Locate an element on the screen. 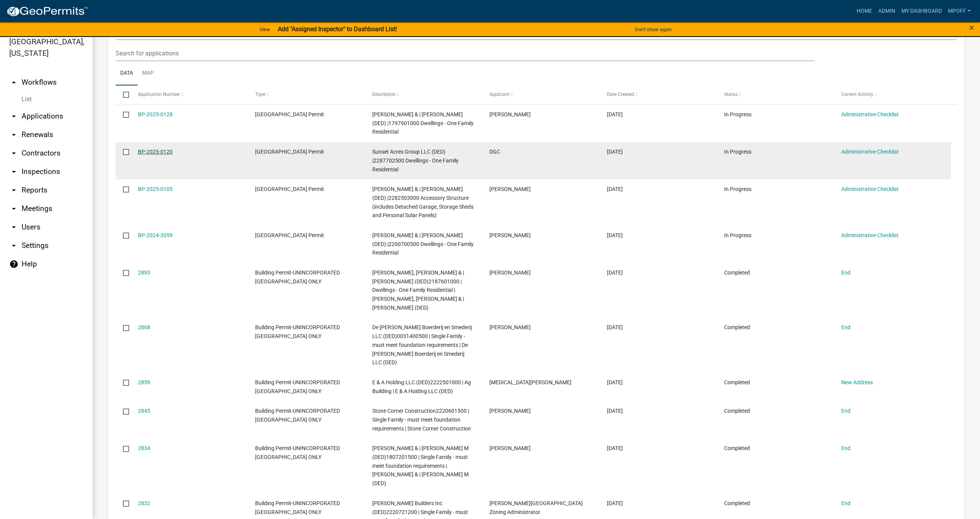 Image resolution: width=980 pixels, height=519 pixels. a: Home is located at coordinates (865, 11).